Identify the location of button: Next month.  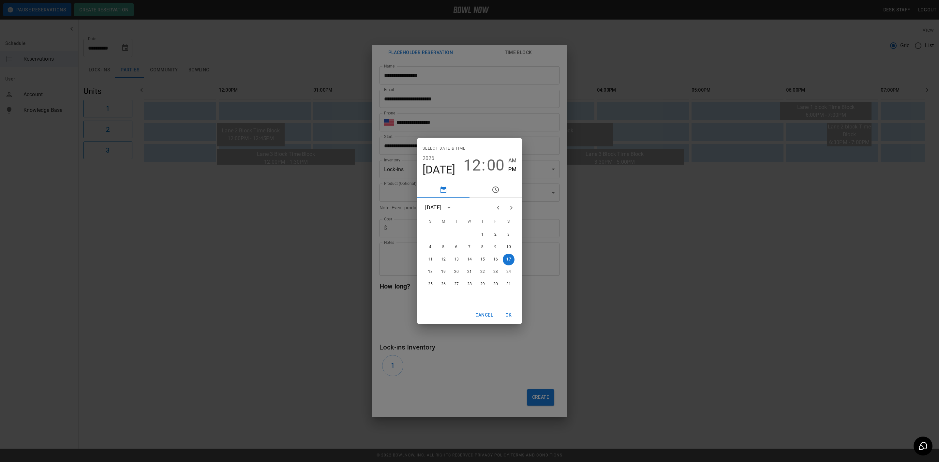
(511, 208).